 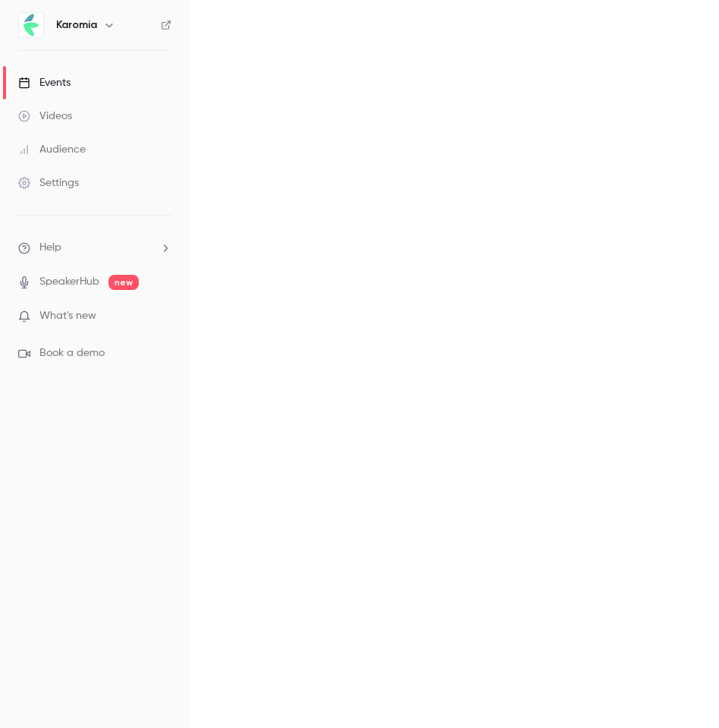 I want to click on div: Events, so click(x=44, y=83).